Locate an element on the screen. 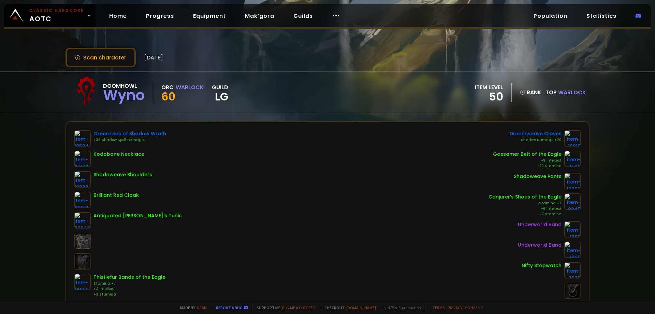 Image resolution: width=655 pixels, height=314 pixels. div: +10 Stamina is located at coordinates (527, 166).